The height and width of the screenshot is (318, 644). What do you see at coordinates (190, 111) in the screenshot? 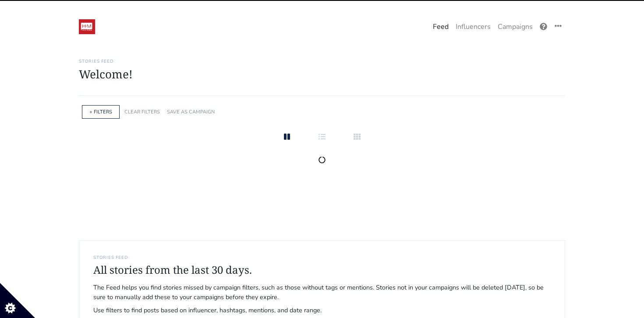
I see `a: SAVE AS CAMPAIGN` at bounding box center [190, 111].